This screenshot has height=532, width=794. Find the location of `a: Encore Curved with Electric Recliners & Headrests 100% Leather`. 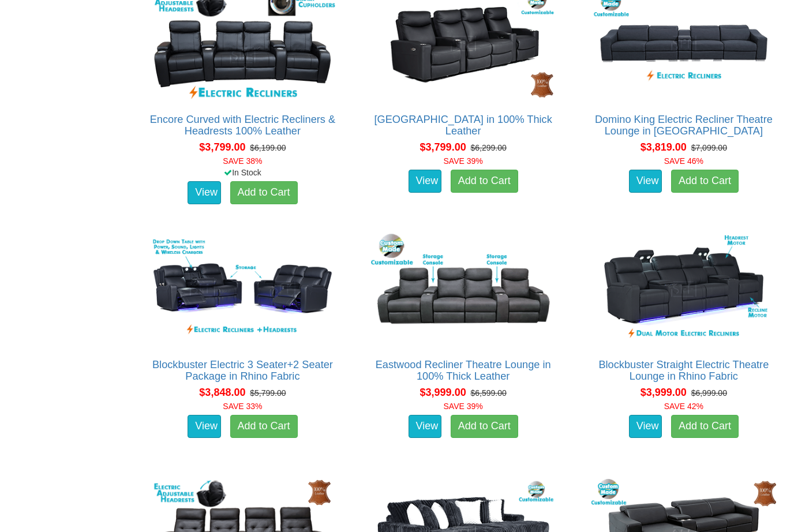

a: Encore Curved with Electric Recliners & Headrests 100% Leather is located at coordinates (242, 126).